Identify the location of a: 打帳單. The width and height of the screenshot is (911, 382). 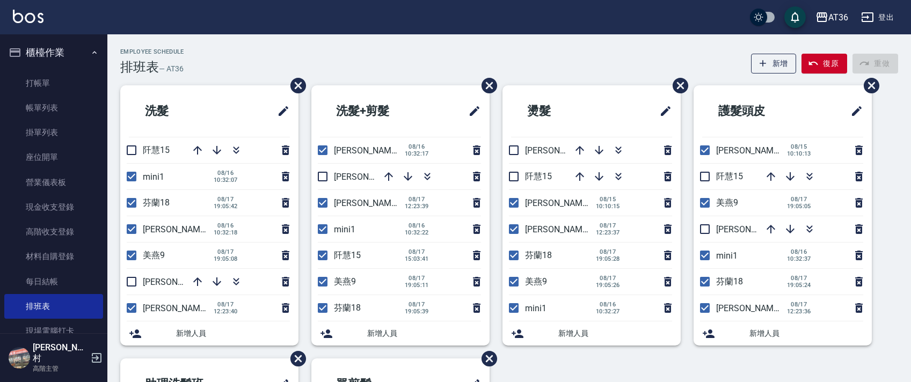
(54, 83).